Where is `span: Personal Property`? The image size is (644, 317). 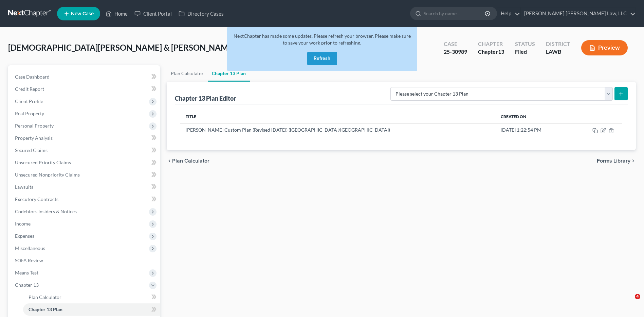
span: Personal Property is located at coordinates (35, 125).